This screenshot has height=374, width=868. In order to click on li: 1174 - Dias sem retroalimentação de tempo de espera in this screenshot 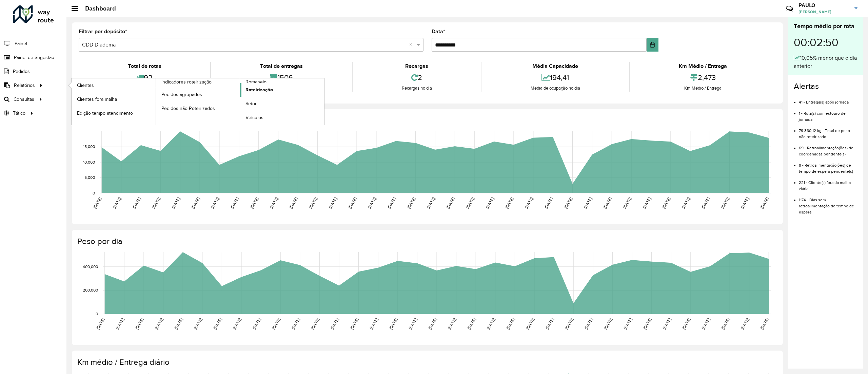, I will do `click(828, 204)`.